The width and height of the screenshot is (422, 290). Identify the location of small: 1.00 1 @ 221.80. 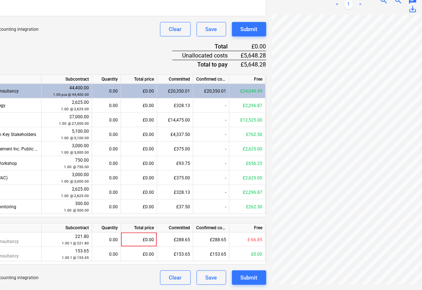
(75, 243).